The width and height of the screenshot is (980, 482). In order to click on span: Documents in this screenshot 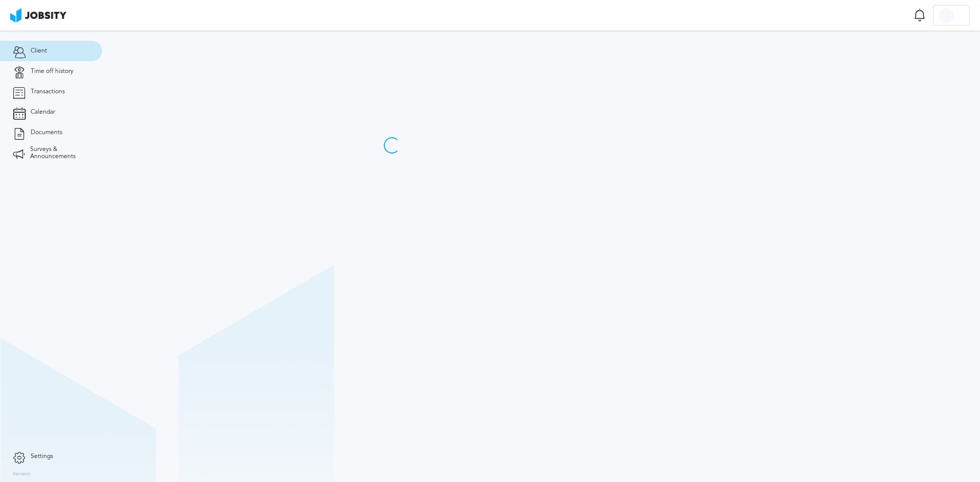, I will do `click(46, 132)`.